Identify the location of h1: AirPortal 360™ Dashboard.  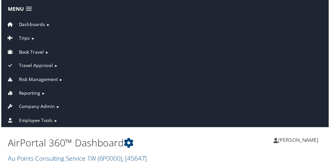
(86, 145).